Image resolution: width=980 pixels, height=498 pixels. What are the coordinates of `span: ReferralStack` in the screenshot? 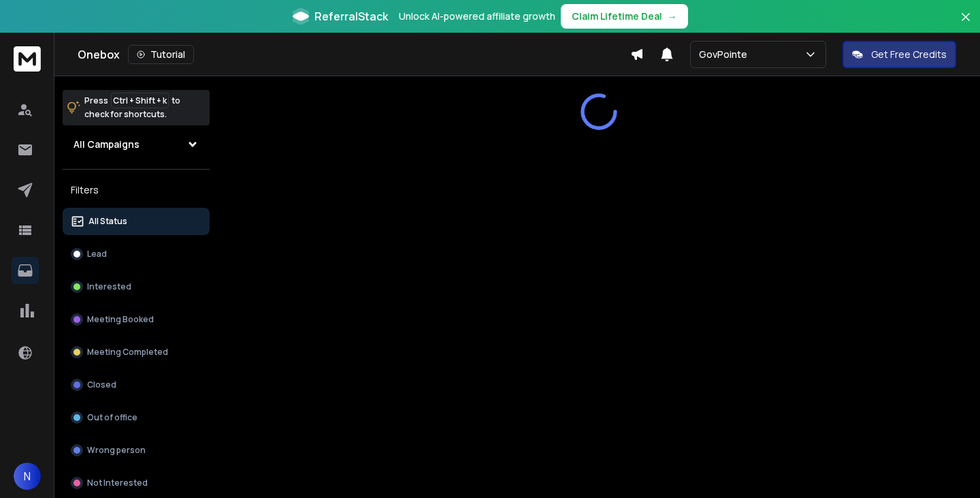 It's located at (351, 16).